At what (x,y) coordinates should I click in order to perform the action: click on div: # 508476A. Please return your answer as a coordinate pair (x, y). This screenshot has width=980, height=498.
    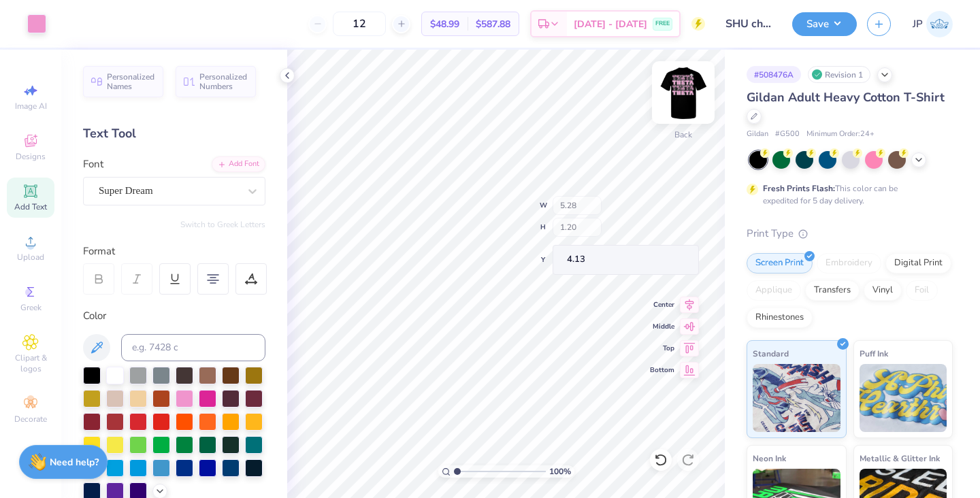
    Looking at the image, I should click on (774, 74).